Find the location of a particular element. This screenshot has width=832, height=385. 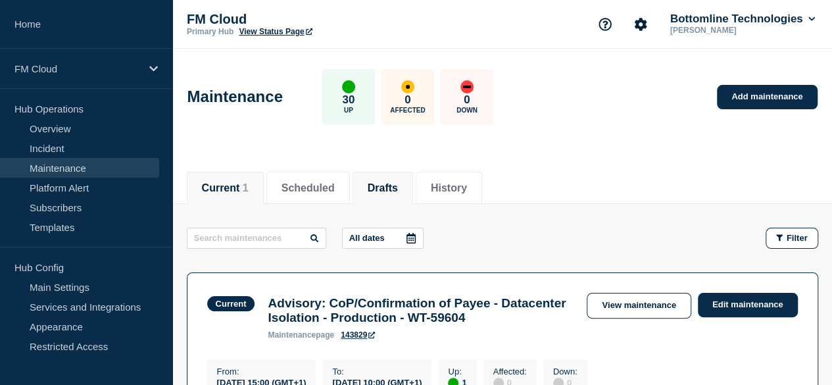

button: Filter is located at coordinates (792, 238).